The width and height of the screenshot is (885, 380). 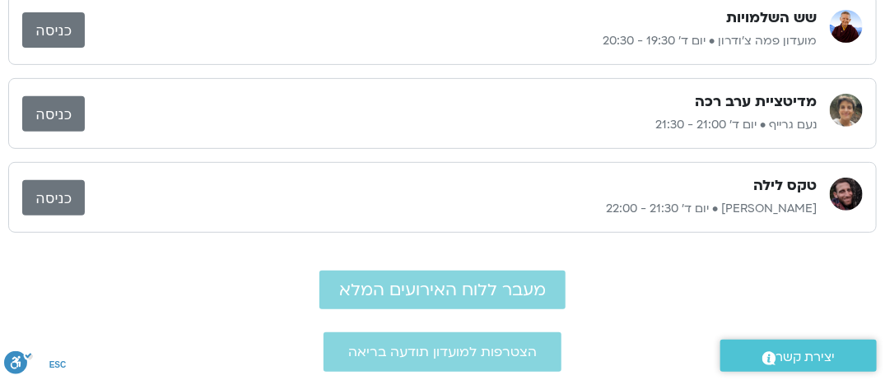 I want to click on a: יצירת קשר, so click(x=798, y=355).